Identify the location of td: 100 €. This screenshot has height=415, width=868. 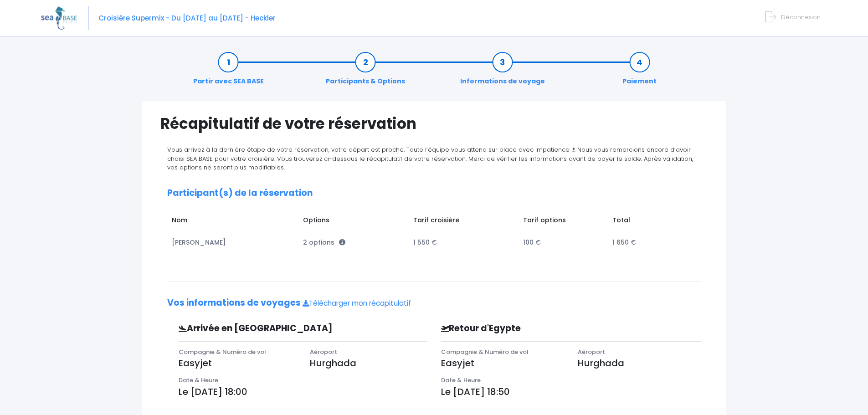
(564, 243).